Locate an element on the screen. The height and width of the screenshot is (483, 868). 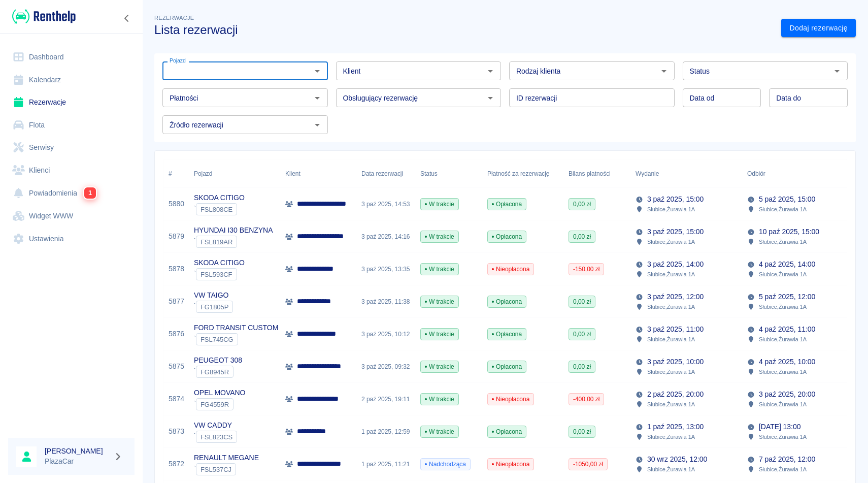
h3: Lista rezerwacji is located at coordinates (463, 30).